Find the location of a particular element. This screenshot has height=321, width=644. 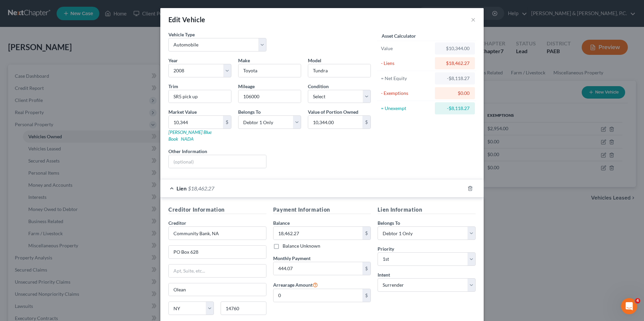

input: (optional) is located at coordinates (217, 162).